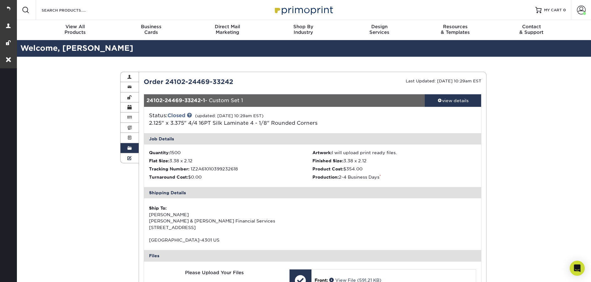 The image size is (591, 282). I want to click on a: Closed, so click(176, 115).